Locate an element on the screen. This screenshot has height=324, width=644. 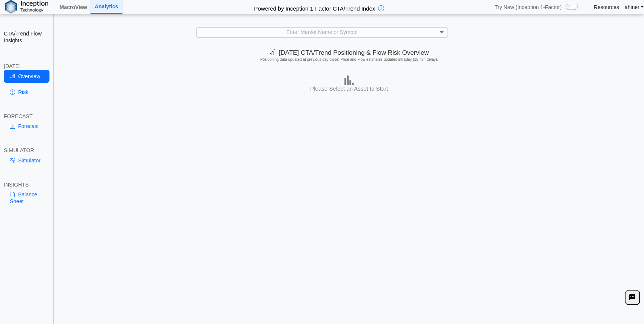
div: FORECAST is located at coordinates (27, 116).